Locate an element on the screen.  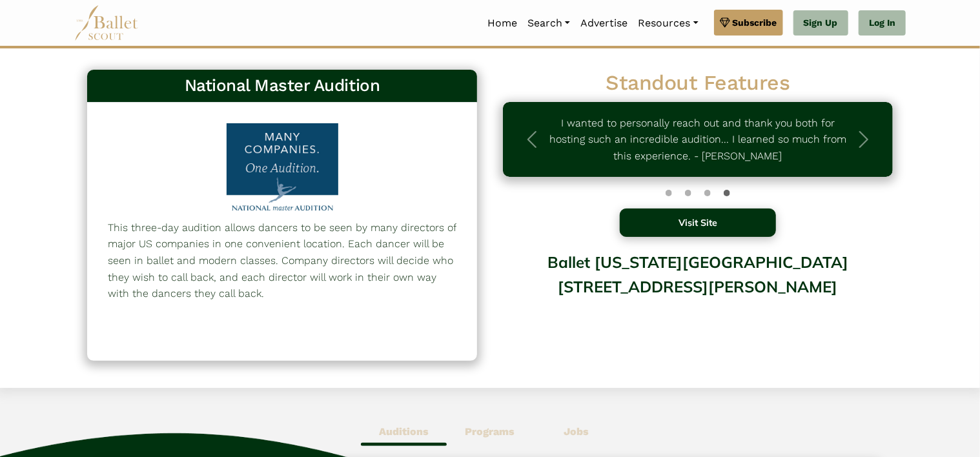
h3: National Master Audition is located at coordinates (282, 86).